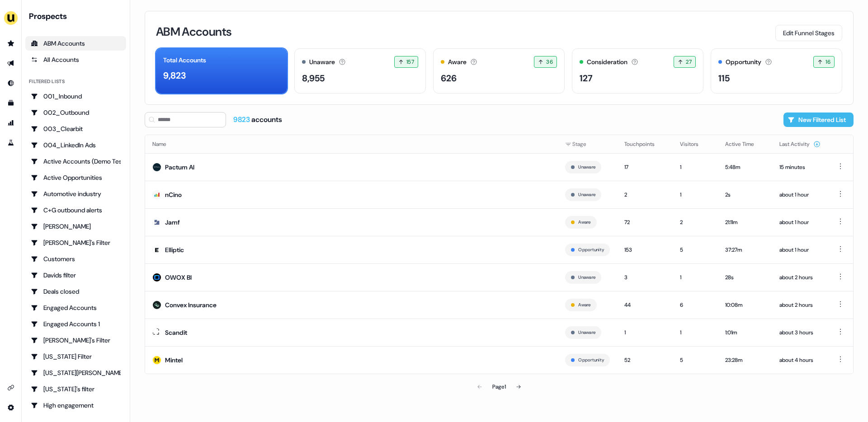  I want to click on div: 17, so click(644, 167).